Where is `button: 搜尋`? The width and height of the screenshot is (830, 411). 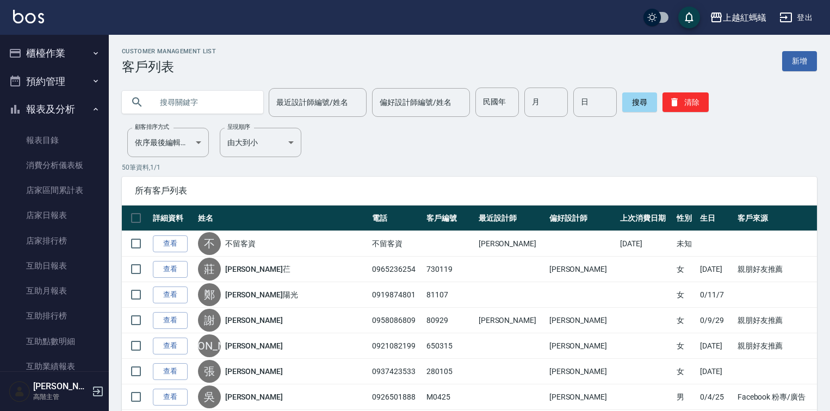 button: 搜尋 is located at coordinates (639, 102).